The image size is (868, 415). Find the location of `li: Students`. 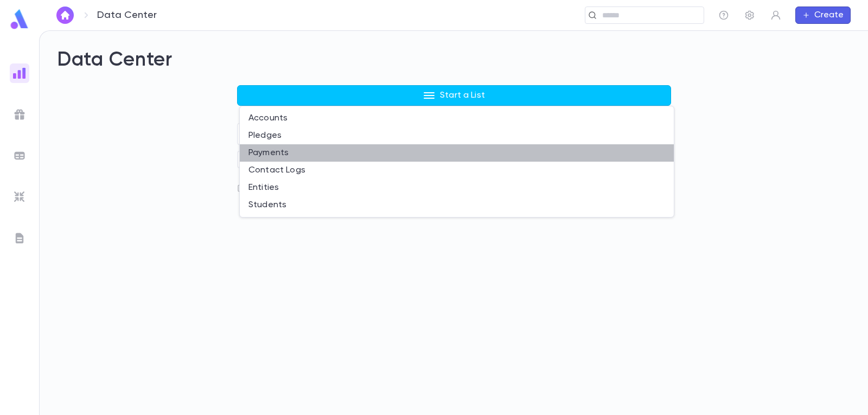

li: Students is located at coordinates (457, 205).